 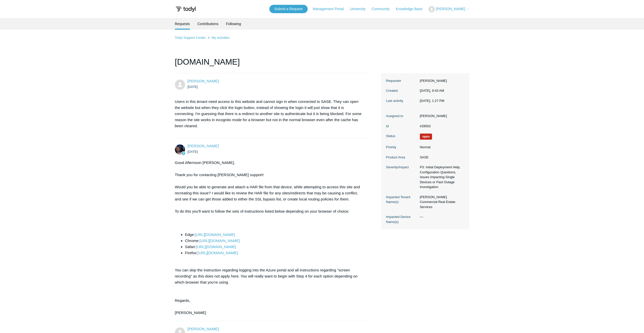 What do you see at coordinates (191, 38) in the screenshot?
I see `li: Todyl Support Center` at bounding box center [191, 38].